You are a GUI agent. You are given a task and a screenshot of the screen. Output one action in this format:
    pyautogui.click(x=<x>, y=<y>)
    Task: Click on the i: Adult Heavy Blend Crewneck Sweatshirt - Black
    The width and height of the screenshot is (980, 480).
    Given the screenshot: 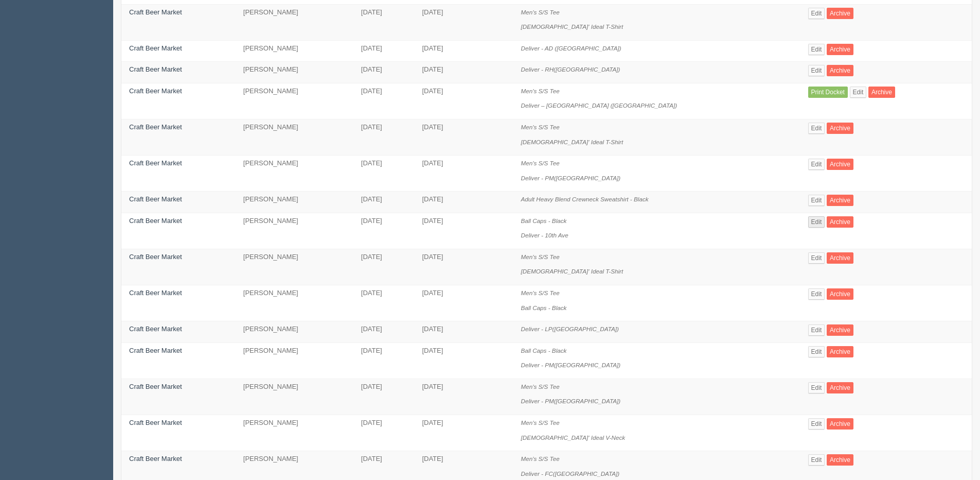 What is the action you would take?
    pyautogui.click(x=585, y=199)
    